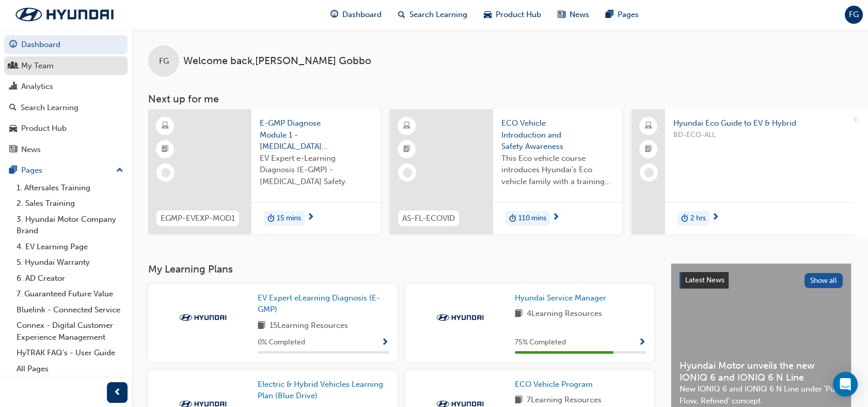 The image size is (868, 407). I want to click on a: Hyundai Service Manager, so click(562, 298).